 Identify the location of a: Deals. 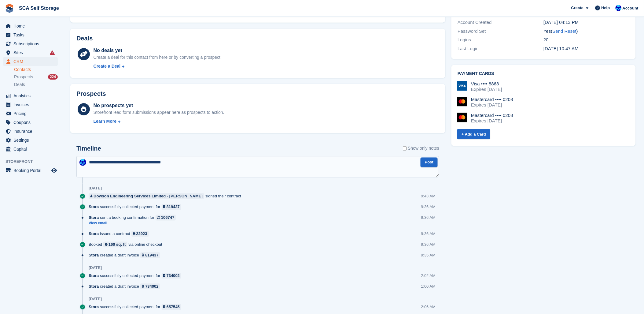
(36, 85).